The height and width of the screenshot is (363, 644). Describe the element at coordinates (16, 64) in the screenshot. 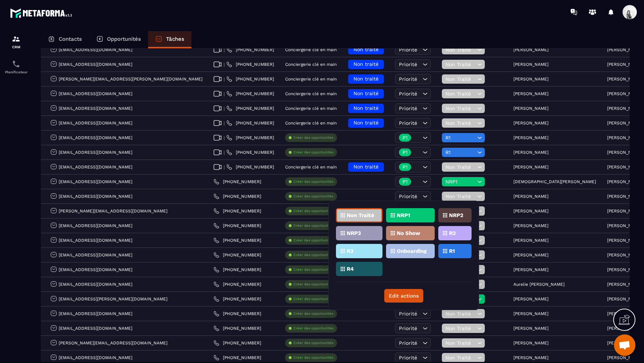

I see `img: scheduler` at that location.